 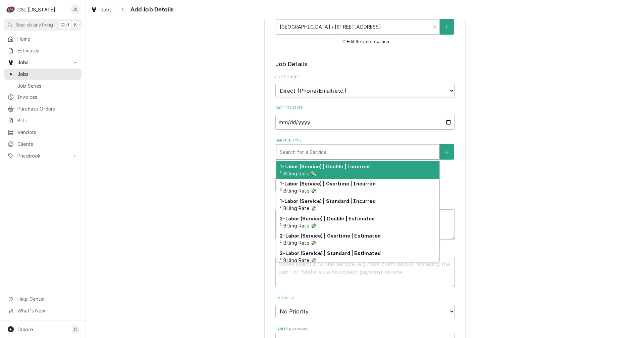 I want to click on legend: Job Details, so click(x=365, y=64).